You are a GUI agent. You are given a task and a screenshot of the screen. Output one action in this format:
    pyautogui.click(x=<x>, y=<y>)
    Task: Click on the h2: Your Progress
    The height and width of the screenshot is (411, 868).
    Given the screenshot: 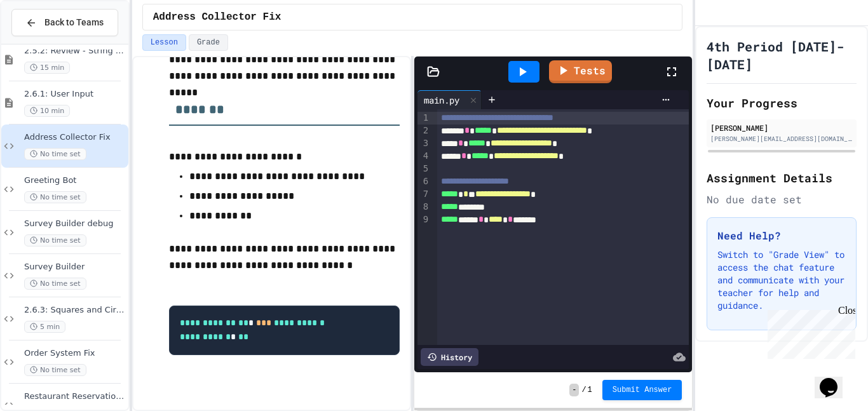 What is the action you would take?
    pyautogui.click(x=782, y=103)
    